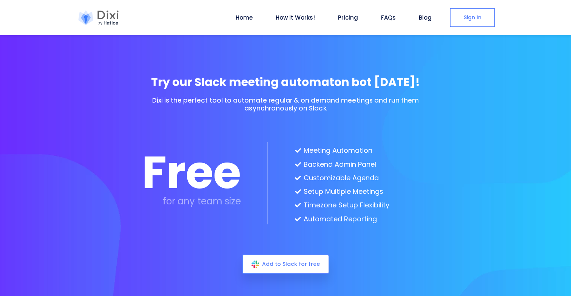 The height and width of the screenshot is (296, 571). What do you see at coordinates (342, 178) in the screenshot?
I see `li: Customizable Agenda` at bounding box center [342, 178].